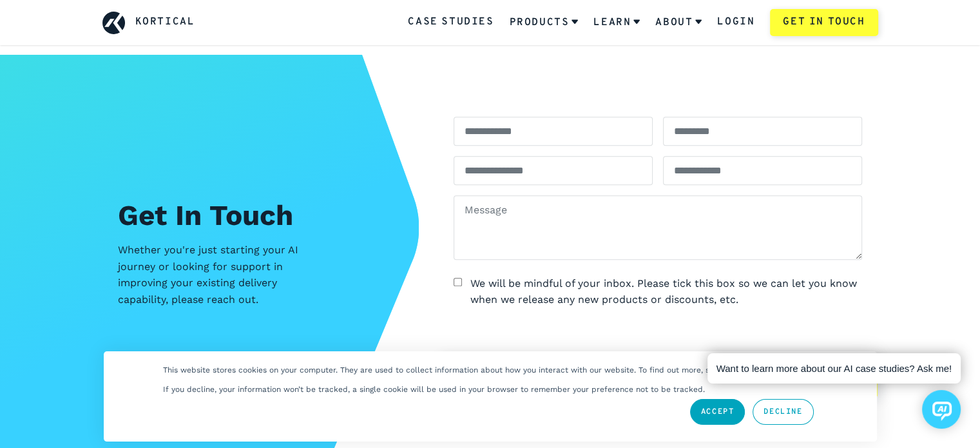  What do you see at coordinates (476, 370) in the screenshot?
I see `p: This website stores cookies on your computer. They are used to collect information about how you ...` at bounding box center [476, 370].